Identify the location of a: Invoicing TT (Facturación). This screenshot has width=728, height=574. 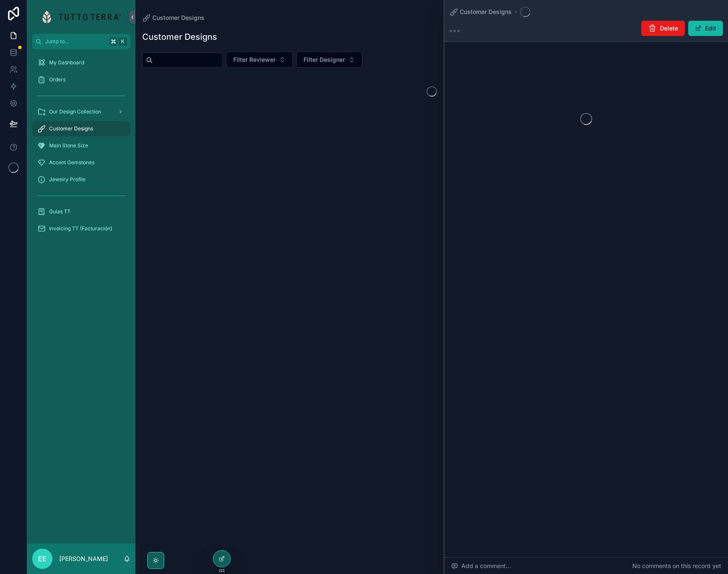
(82, 229).